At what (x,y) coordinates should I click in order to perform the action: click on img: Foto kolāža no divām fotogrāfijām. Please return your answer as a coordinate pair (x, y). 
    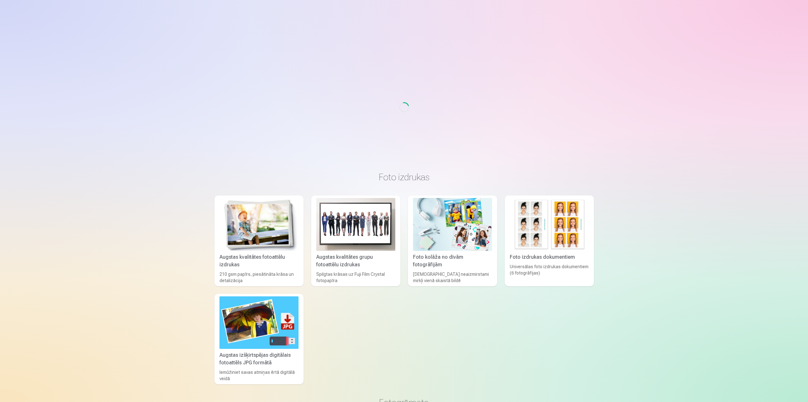
    Looking at the image, I should click on (453, 224).